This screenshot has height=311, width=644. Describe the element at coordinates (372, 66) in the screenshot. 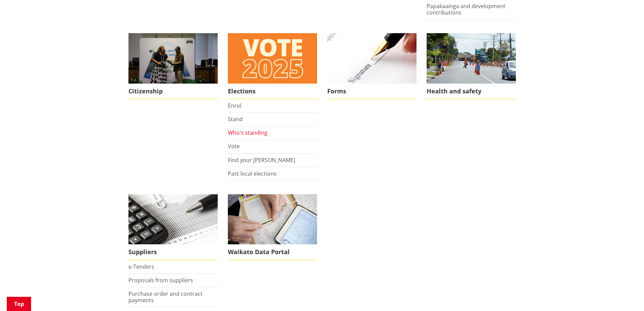

I see `a: Find a form to complete Forms` at that location.